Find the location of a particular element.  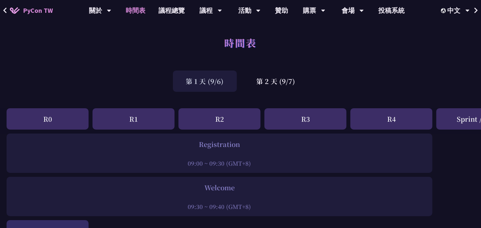

div: R4 is located at coordinates (392, 119).